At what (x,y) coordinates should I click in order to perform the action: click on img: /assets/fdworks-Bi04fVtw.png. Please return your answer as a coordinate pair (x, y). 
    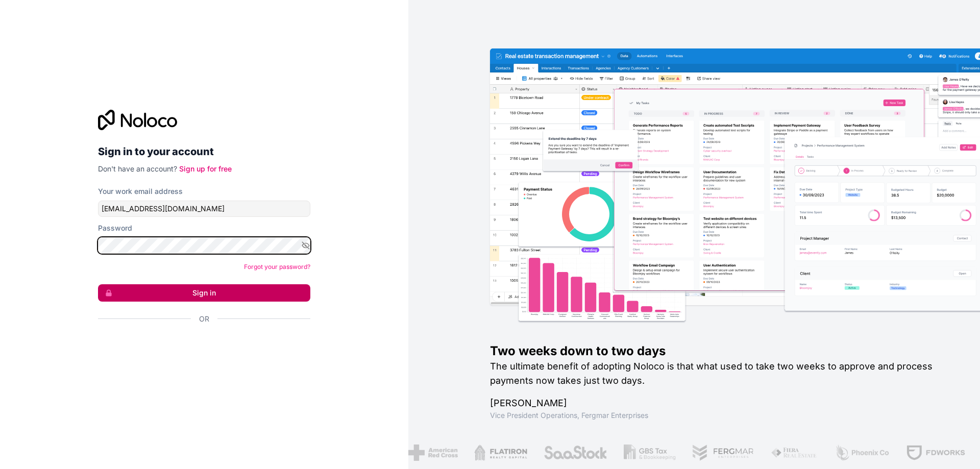
    Looking at the image, I should click on (934, 452).